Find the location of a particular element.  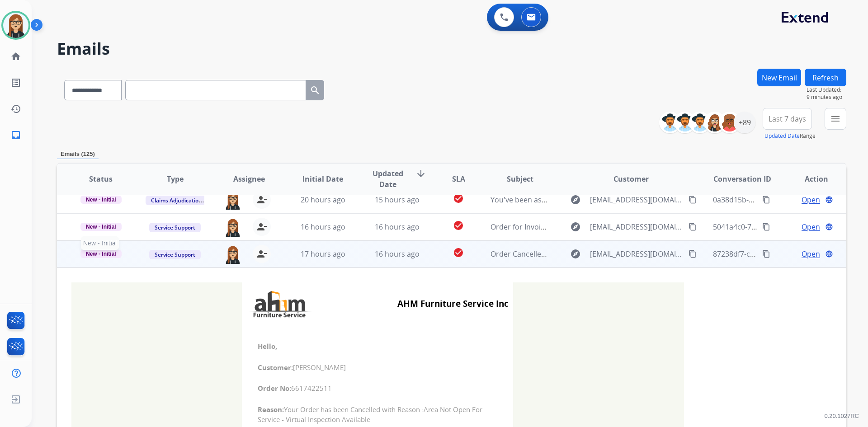

td: AHM Furniture Service Inc is located at coordinates (427, 304).